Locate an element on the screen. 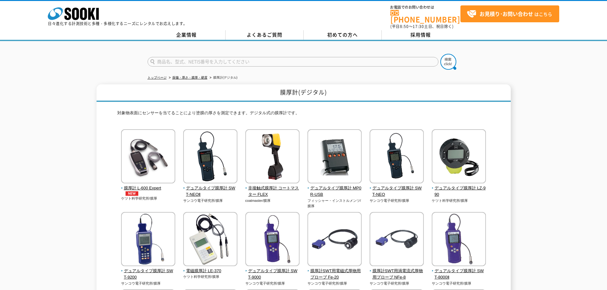  span: 初めての方へ is located at coordinates (343, 35).